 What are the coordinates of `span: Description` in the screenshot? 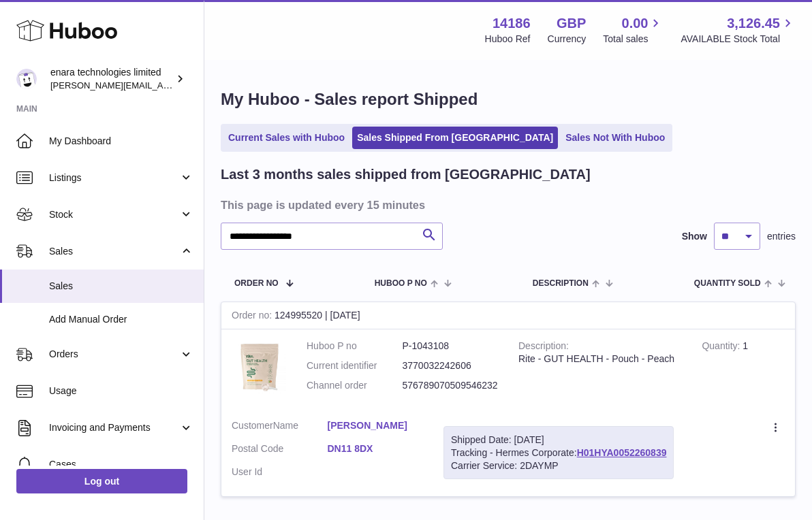 It's located at (560, 284).